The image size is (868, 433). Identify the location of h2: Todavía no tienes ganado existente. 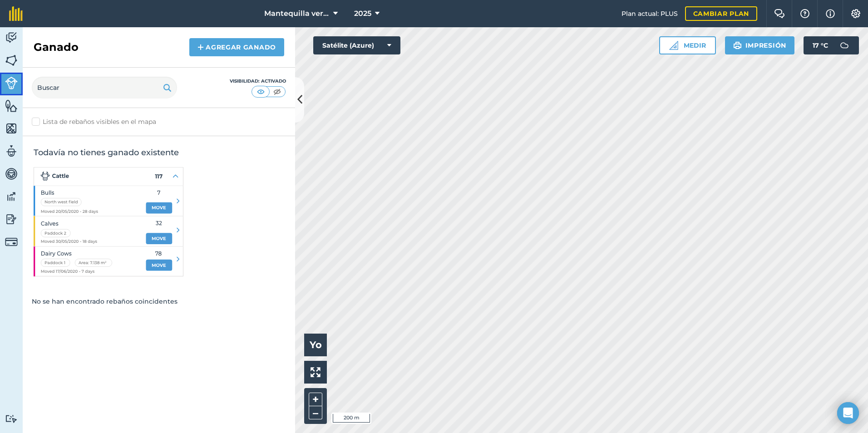
(159, 152).